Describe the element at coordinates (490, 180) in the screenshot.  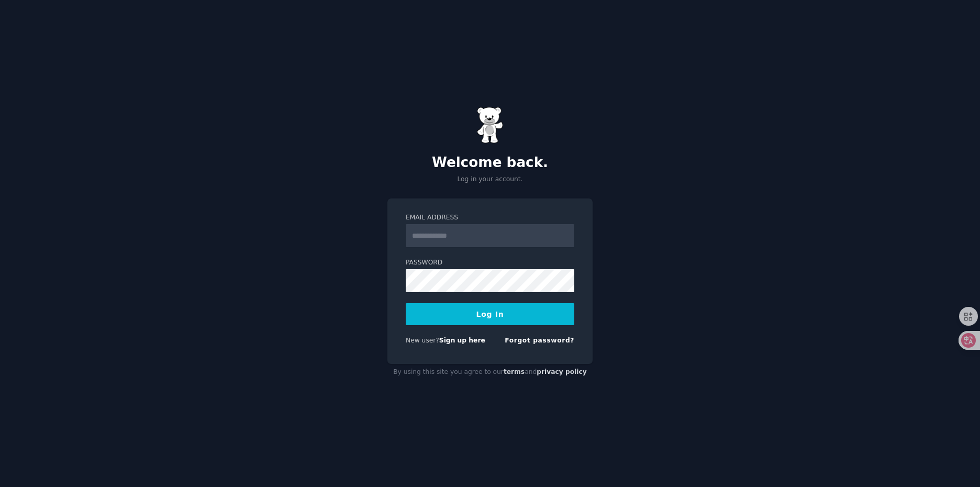
I see `p: Log in your account.` at that location.